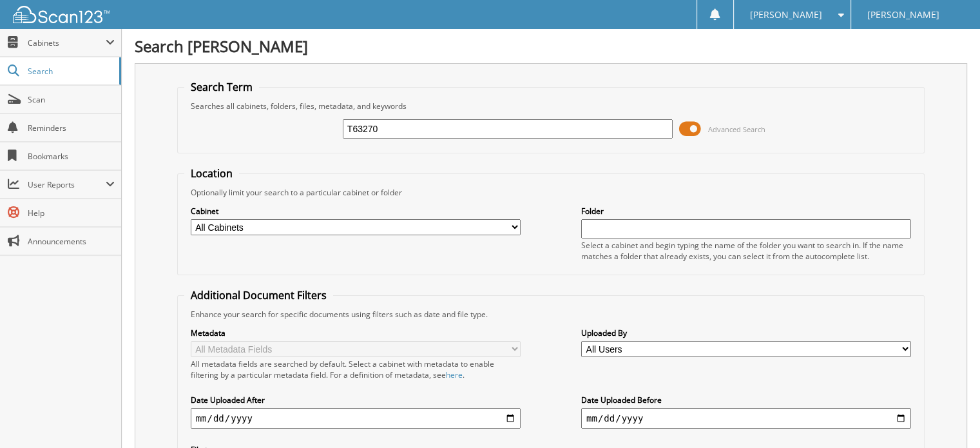 This screenshot has width=980, height=448. Describe the element at coordinates (259, 295) in the screenshot. I see `legend: Additional Document Filters` at that location.